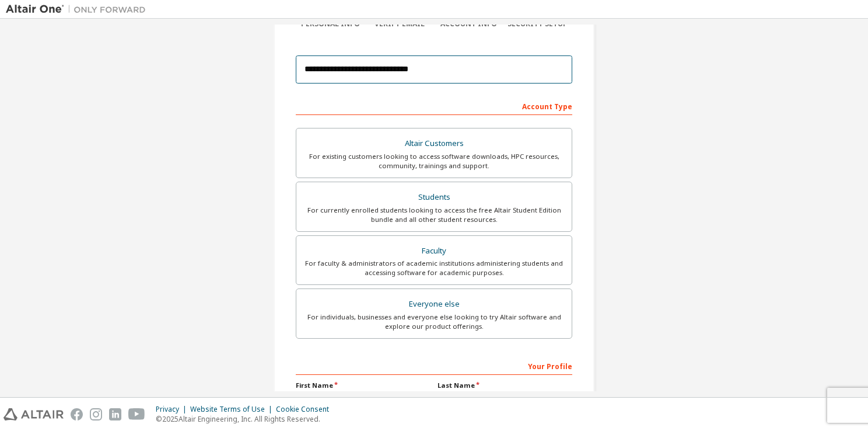 The height and width of the screenshot is (431, 868). Describe the element at coordinates (505, 385) in the screenshot. I see `label: Last Name` at that location.